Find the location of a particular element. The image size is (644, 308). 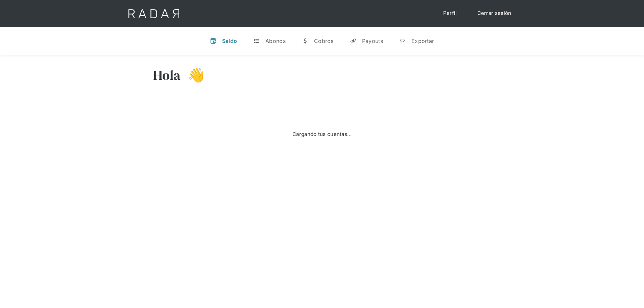

a: Perfil is located at coordinates (450, 13).